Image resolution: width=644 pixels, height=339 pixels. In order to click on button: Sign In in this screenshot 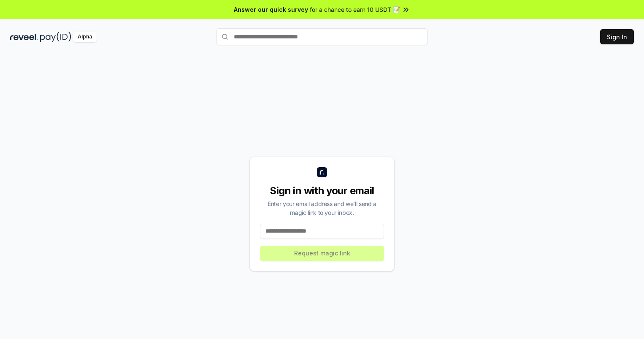, I will do `click(617, 37)`.